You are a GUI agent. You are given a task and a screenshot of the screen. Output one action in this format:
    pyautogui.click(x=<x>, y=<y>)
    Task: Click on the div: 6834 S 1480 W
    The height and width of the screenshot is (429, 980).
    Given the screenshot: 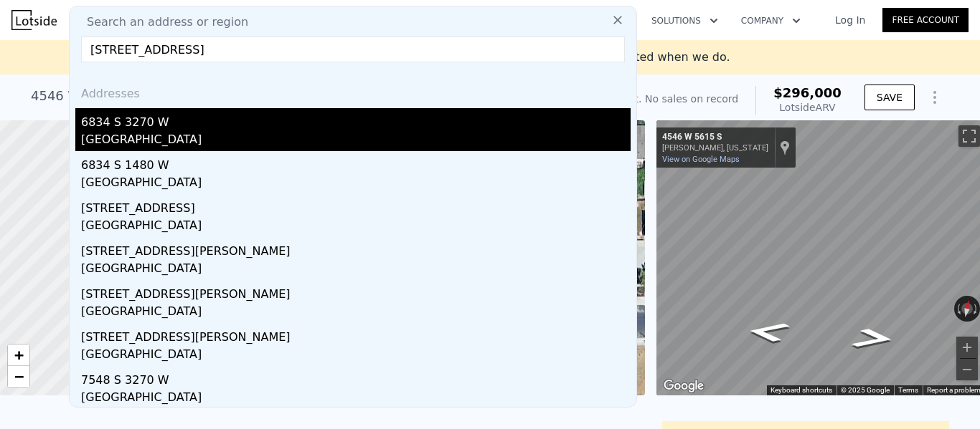 What is the action you would take?
    pyautogui.click(x=356, y=163)
    